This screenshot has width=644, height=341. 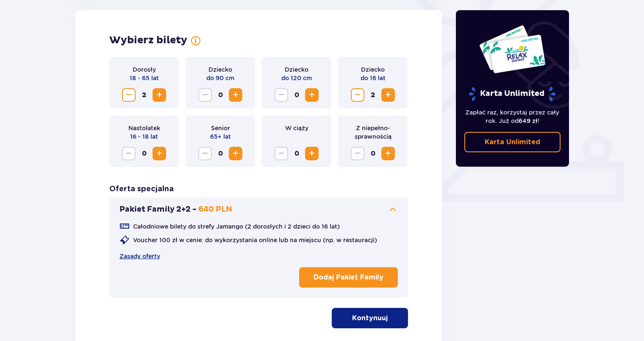 I want to click on p: Nastolatek, so click(x=144, y=128).